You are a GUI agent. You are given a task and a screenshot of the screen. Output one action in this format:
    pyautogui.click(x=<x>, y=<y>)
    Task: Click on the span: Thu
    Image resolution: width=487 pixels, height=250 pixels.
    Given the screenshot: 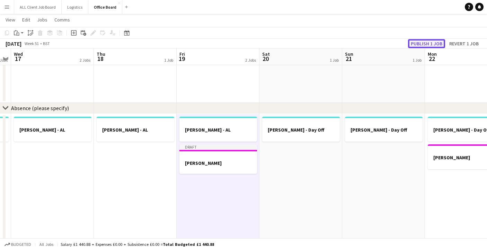 What is the action you would take?
    pyautogui.click(x=101, y=54)
    